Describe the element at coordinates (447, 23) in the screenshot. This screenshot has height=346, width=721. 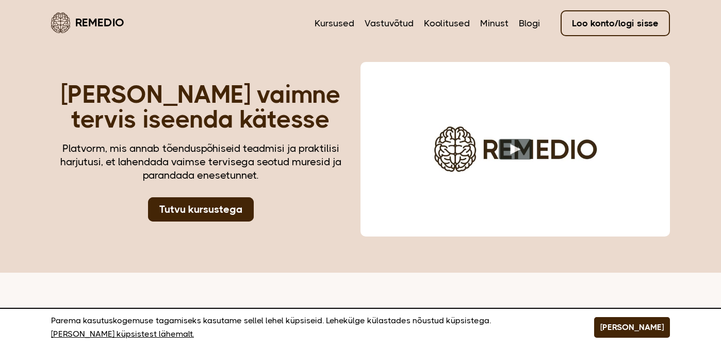
I see `a: Koolitused` at that location.